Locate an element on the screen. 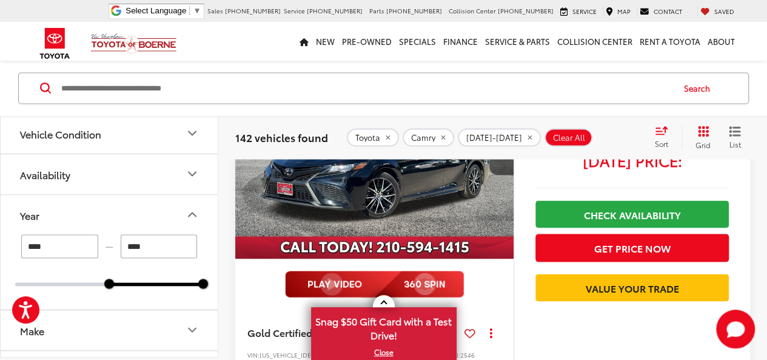  a: Map is located at coordinates (618, 12).